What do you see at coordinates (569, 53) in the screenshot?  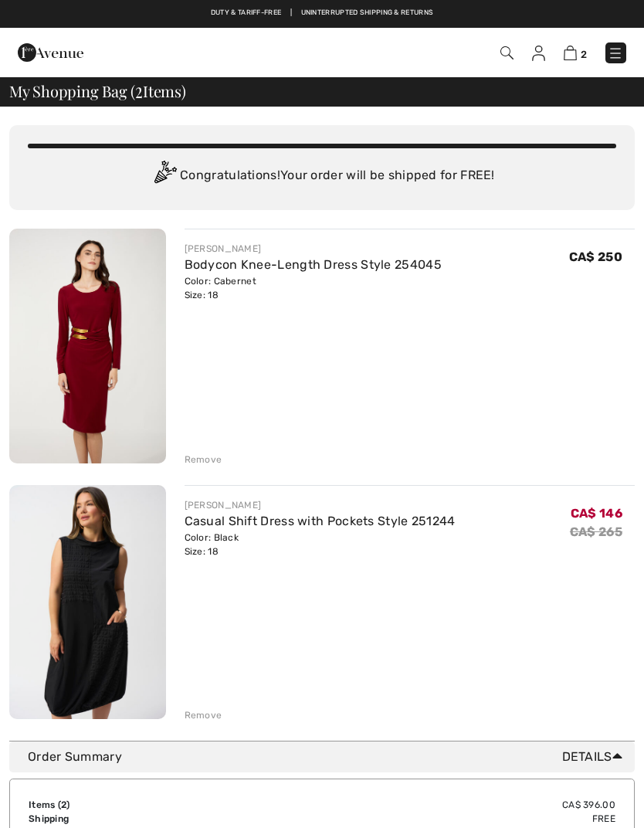 I see `img: Shopping Bag` at bounding box center [569, 53].